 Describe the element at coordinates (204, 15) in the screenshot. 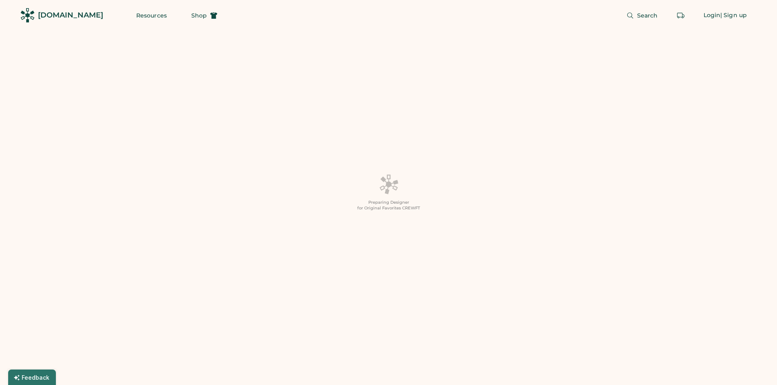

I see `button: Shop` at that location.